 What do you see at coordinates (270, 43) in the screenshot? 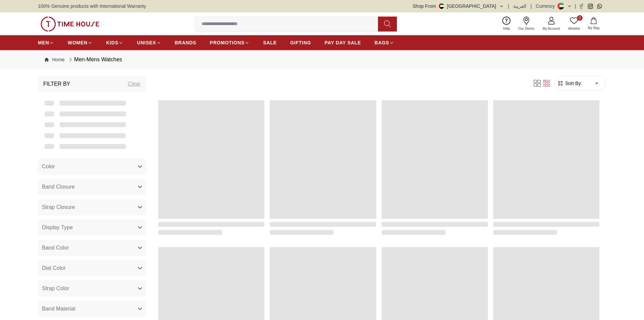
I see `span: SALE` at bounding box center [270, 43].